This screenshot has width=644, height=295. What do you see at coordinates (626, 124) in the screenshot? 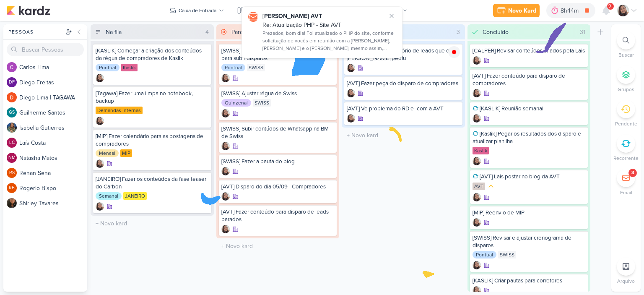
I see `p: Pendente` at bounding box center [626, 124].